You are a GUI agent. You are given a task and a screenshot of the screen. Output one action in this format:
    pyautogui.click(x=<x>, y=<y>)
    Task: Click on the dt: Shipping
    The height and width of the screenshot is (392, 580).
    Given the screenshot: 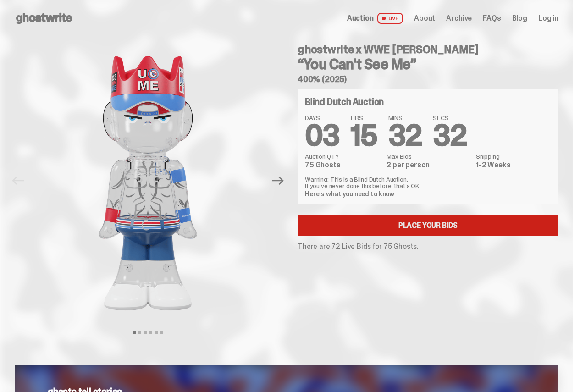 What is the action you would take?
    pyautogui.click(x=513, y=156)
    